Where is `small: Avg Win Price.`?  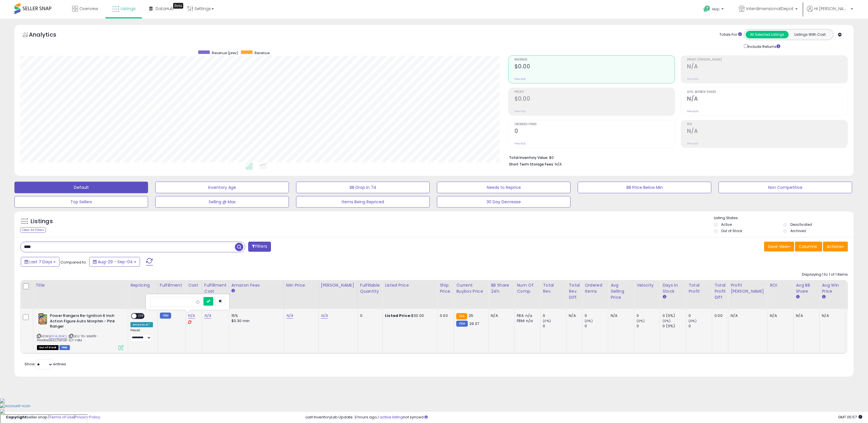
small: Avg Win Price. is located at coordinates (824, 297).